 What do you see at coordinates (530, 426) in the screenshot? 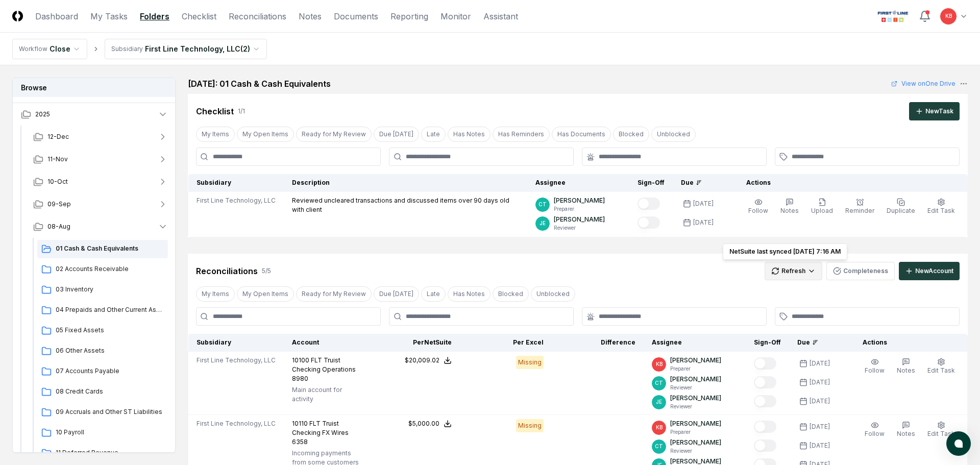
I see `div: Missing` at bounding box center [530, 426].